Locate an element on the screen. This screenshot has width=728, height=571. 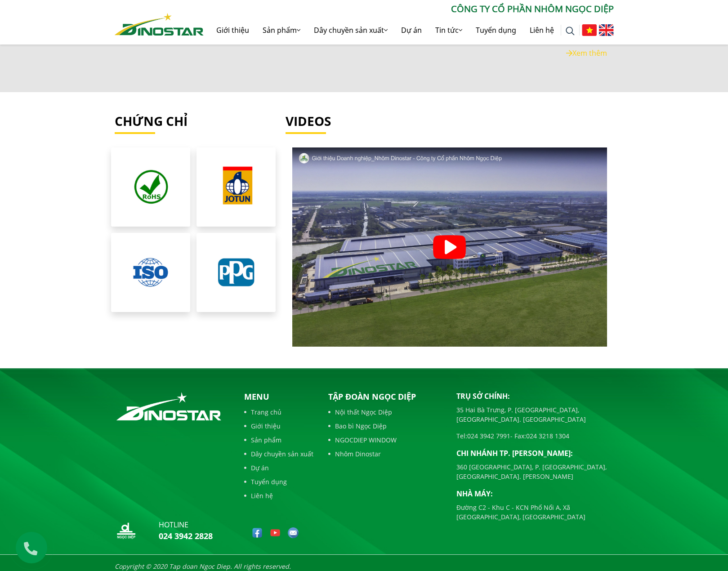
p: Tel: - Fax: is located at coordinates (535, 436).